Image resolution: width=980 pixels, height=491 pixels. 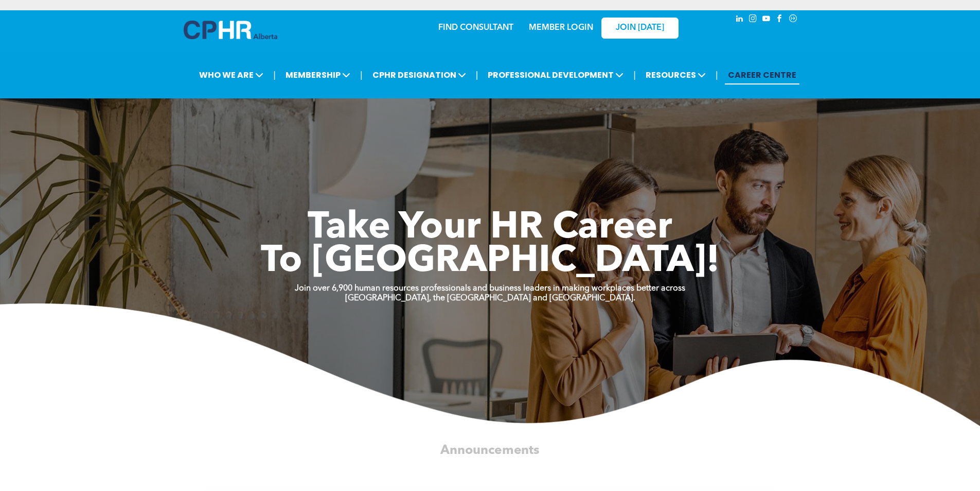 What do you see at coordinates (318, 74) in the screenshot?
I see `span: MEMBERSHIP` at bounding box center [318, 74].